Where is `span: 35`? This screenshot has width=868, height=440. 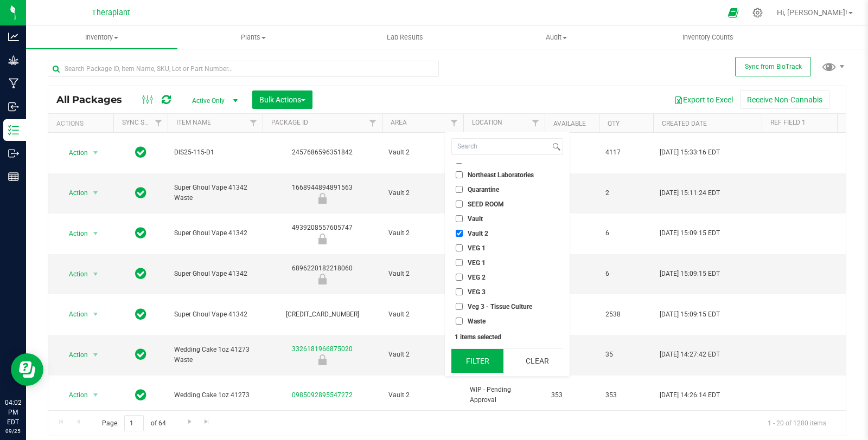
span: 35 is located at coordinates (626, 354).